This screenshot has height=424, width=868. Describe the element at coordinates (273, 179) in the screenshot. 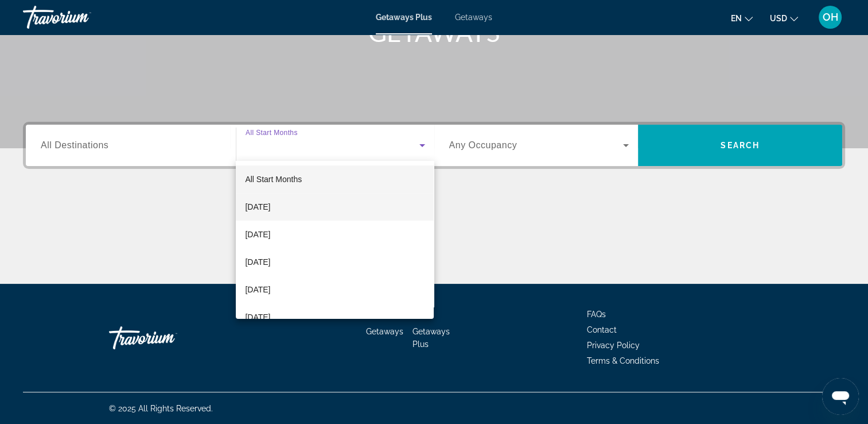

I see `span: All Start Months` at that location.